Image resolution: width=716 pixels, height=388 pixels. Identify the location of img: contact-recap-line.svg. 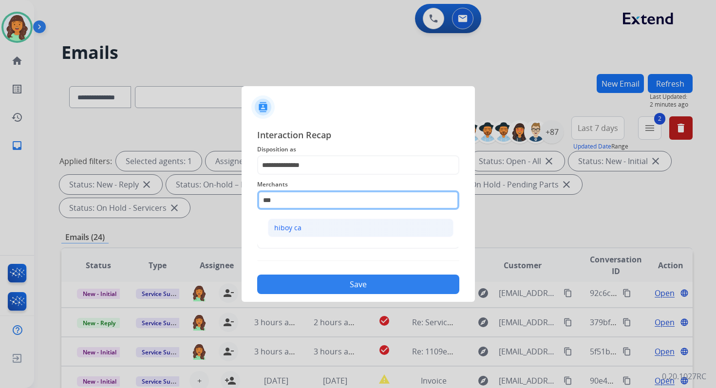
(358, 261).